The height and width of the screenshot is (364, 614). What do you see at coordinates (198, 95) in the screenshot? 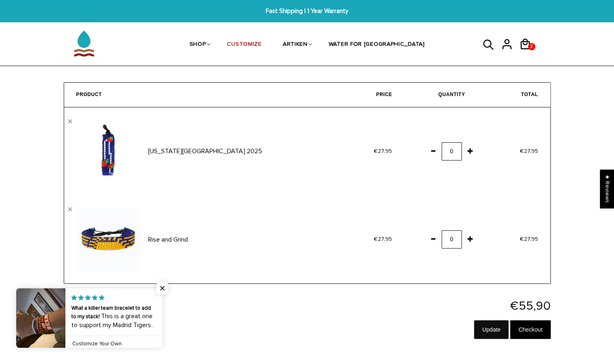
I see `th: Product` at bounding box center [198, 95].